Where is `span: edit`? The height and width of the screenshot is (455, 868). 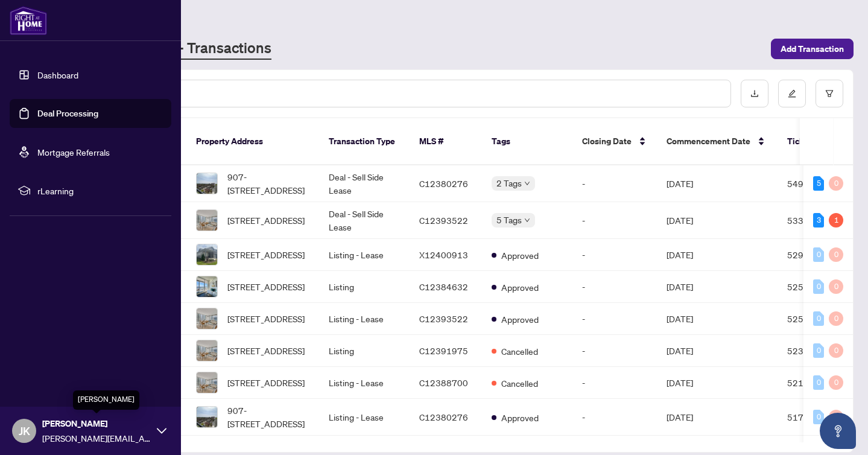
span: edit is located at coordinates (792, 93).